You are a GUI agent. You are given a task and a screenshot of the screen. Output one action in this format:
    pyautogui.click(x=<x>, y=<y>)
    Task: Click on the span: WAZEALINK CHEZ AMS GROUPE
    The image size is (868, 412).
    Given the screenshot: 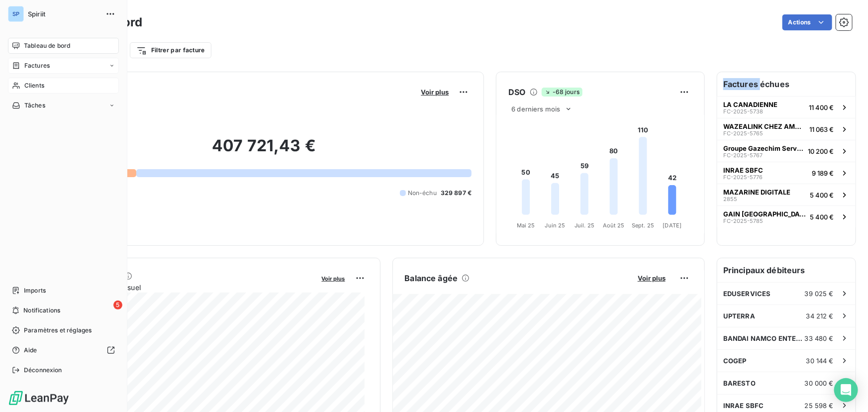 What is the action you would take?
    pyautogui.click(x=764, y=126)
    